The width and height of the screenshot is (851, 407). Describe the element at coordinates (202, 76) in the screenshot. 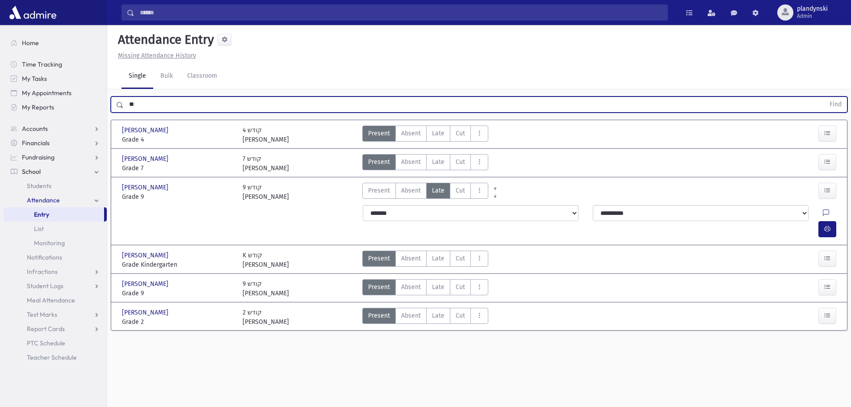

I see `a: Classroom` at that location.